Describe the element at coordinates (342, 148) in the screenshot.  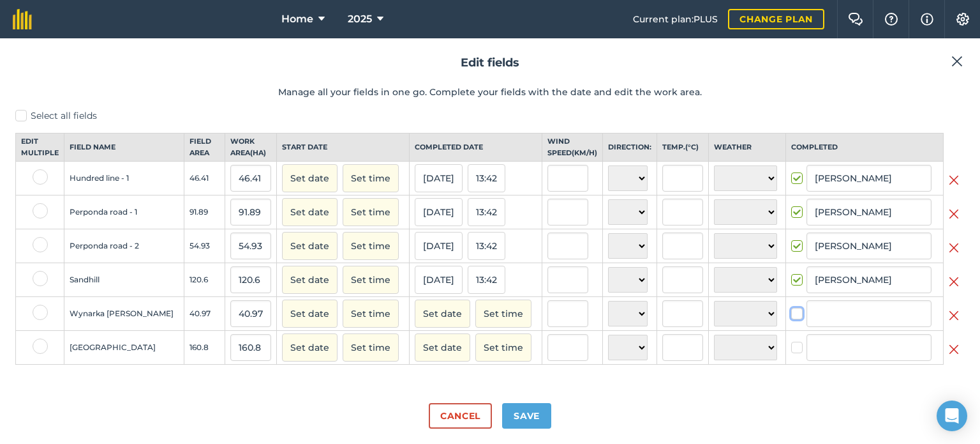
I see `th: Start date` at that location.